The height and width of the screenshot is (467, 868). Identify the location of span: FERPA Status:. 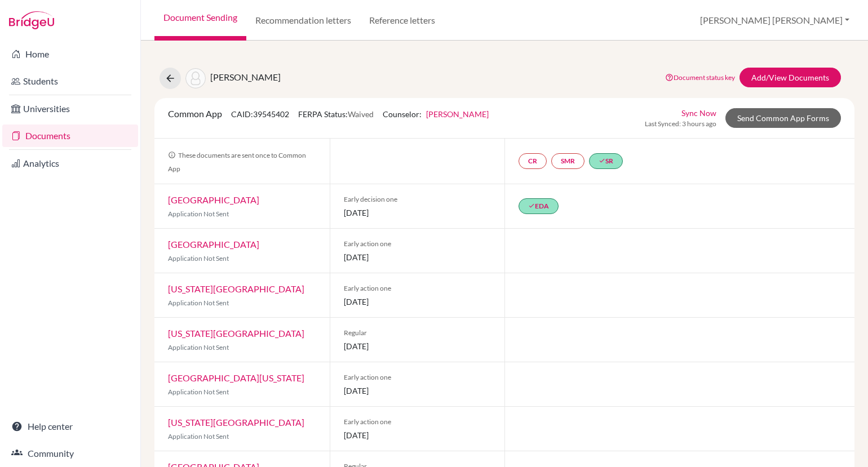
(336, 114).